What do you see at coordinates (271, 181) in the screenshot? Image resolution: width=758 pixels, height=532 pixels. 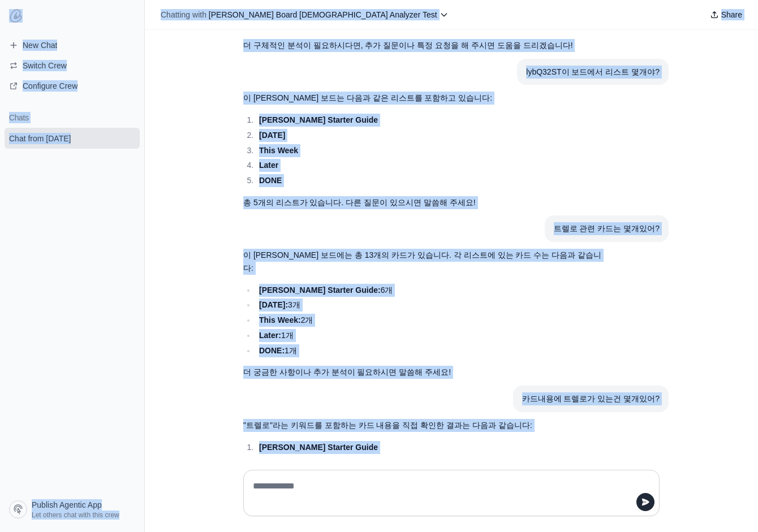 I see `strong: DONE` at bounding box center [271, 181].